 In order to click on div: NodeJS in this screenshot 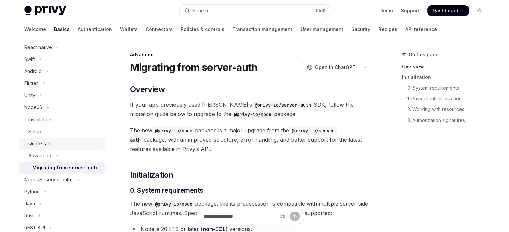, I will do `click(33, 108)`.